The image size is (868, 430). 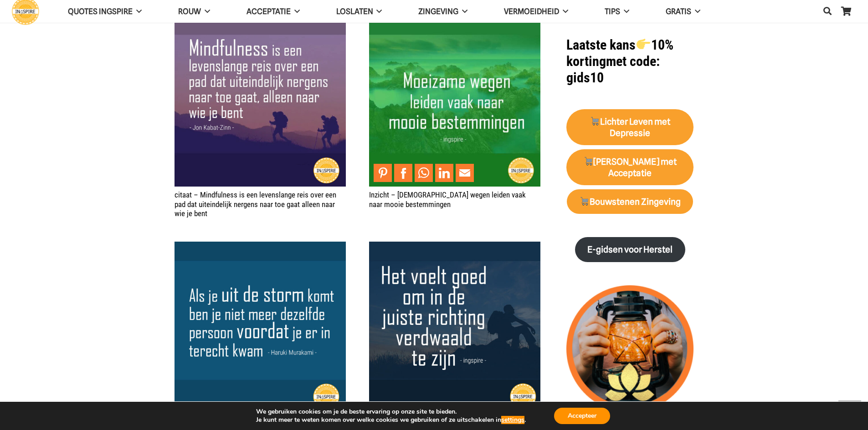 What do you see at coordinates (619, 53) in the screenshot?
I see `strong: Laatste kans 10% korting` at bounding box center [619, 53].